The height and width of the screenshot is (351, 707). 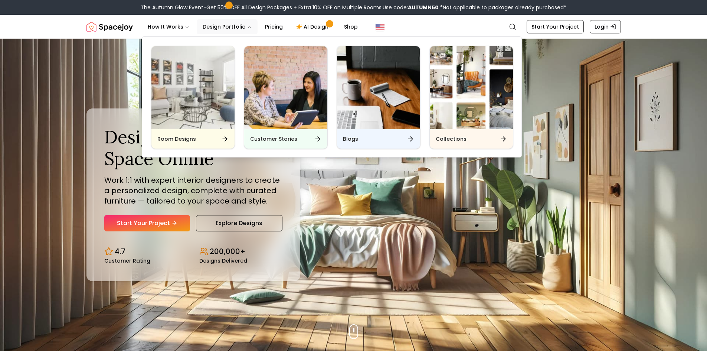 I want to click on img: Blogs, so click(x=379, y=88).